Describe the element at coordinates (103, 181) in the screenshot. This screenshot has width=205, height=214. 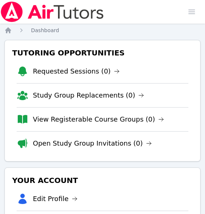
I see `h3: Your Account` at that location.